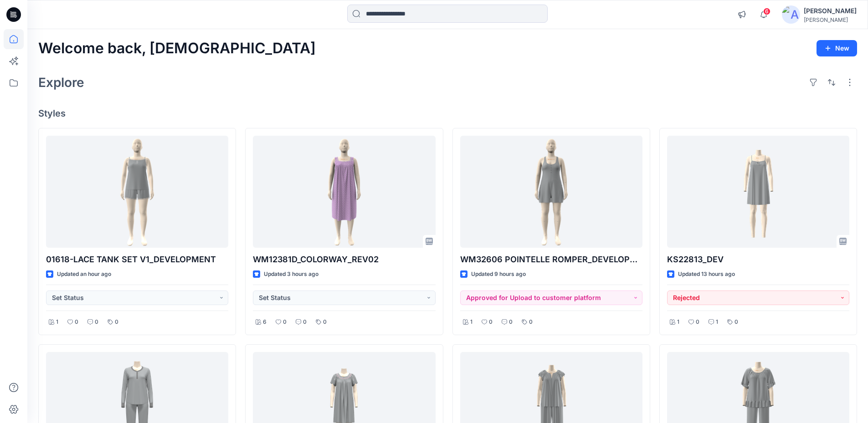 The width and height of the screenshot is (868, 423). I want to click on span: 6, so click(767, 11).